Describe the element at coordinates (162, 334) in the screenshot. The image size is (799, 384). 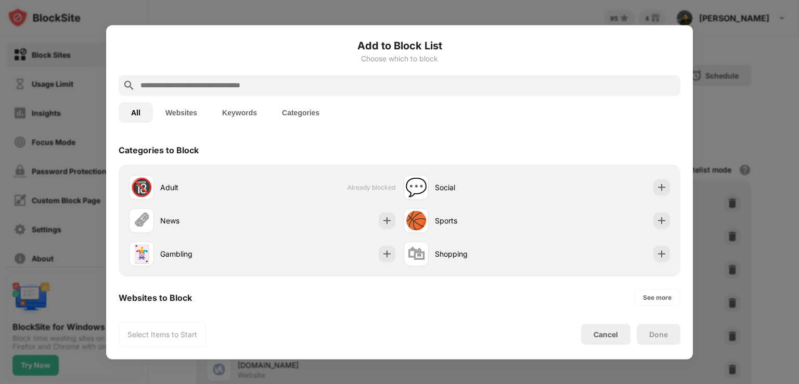
I see `div: Select Items to Start` at that location.